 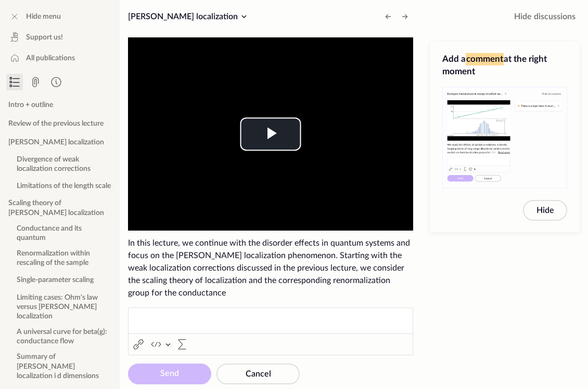 I want to click on span: comment, so click(x=484, y=59).